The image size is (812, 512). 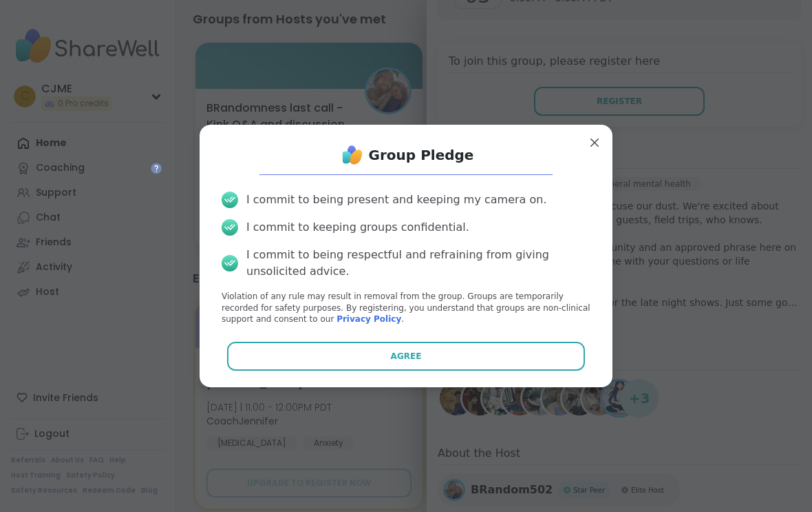 What do you see at coordinates (352, 155) in the screenshot?
I see `img: ShareWell Logo` at bounding box center [352, 155].